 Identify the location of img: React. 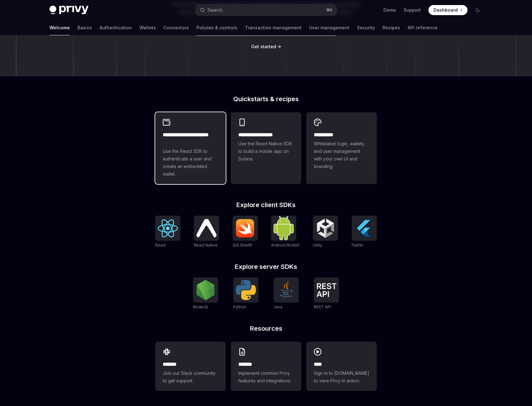
(168, 228).